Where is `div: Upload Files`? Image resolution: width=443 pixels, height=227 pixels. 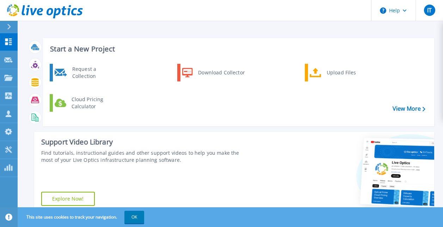
div: Upload Files is located at coordinates (349, 73).